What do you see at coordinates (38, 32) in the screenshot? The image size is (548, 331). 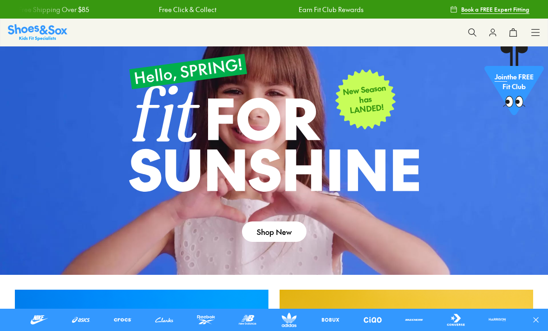 I see `a: Shoes & Sox` at bounding box center [38, 32].